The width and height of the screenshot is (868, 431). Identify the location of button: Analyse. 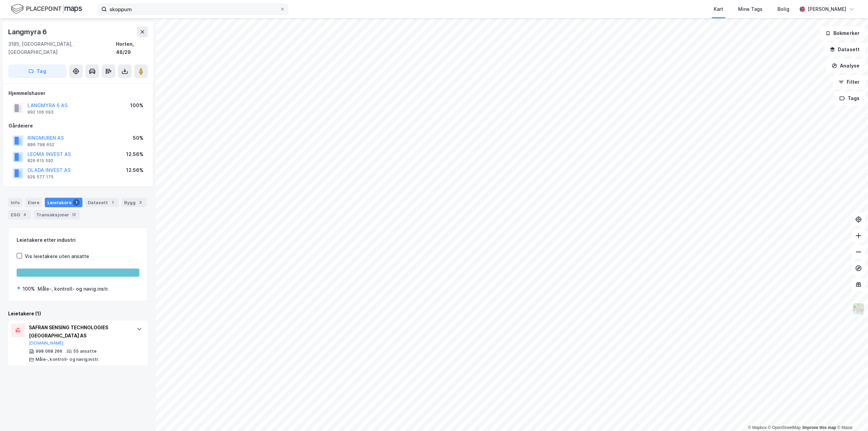
(846, 66).